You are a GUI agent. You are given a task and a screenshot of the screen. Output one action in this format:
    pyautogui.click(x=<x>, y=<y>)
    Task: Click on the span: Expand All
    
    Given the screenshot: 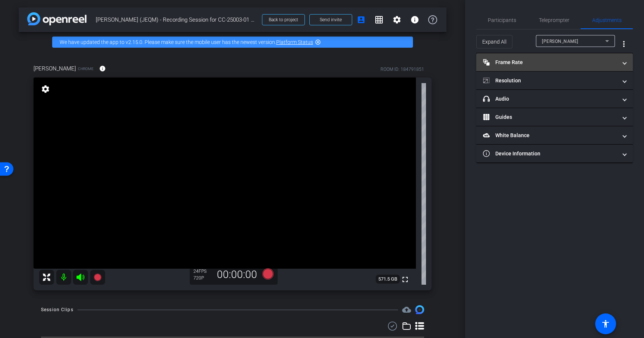 What is the action you would take?
    pyautogui.click(x=494, y=42)
    